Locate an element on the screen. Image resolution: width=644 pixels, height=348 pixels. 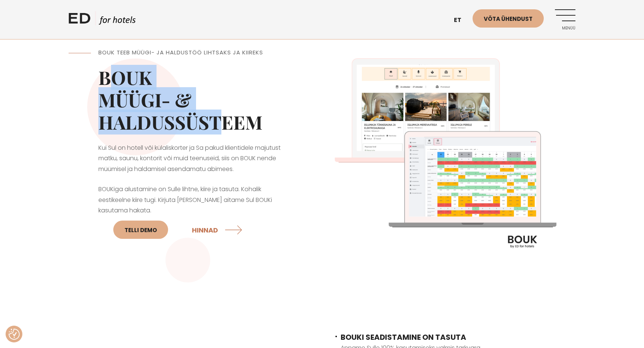
a: Võta ühendust is located at coordinates (508, 18).